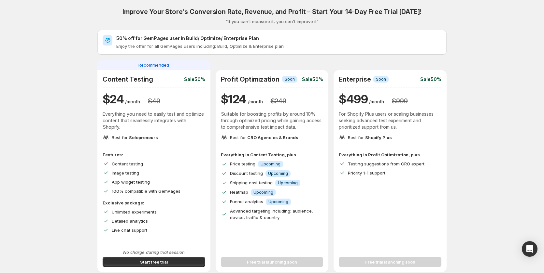 Image resolution: width=544 pixels, height=273 pixels. Describe the element at coordinates (354, 79) in the screenshot. I see `h2: Enterprise` at that location.